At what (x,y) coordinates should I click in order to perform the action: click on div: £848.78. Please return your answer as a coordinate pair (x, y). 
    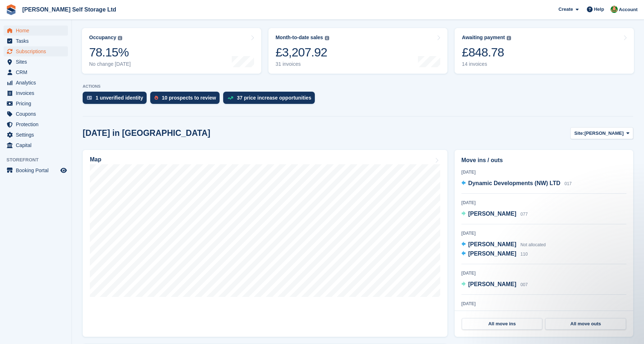
    Looking at the image, I should click on (486, 52).